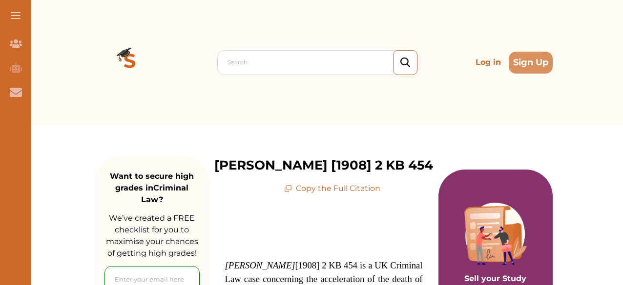 The image size is (623, 285). What do you see at coordinates (332, 189) in the screenshot?
I see `p: Copy the Full Citation` at bounding box center [332, 189].